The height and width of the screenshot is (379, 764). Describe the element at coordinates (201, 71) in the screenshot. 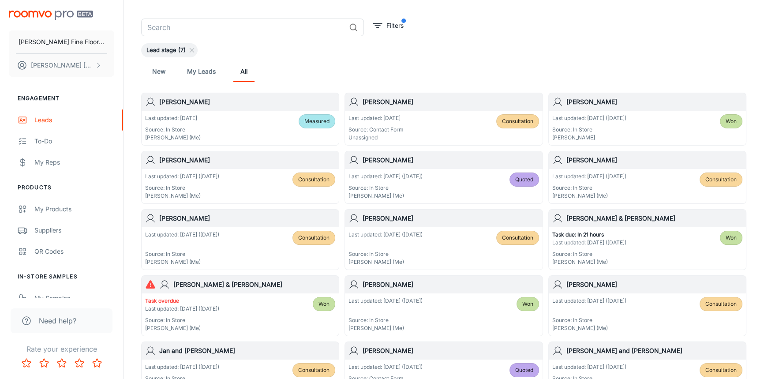

I see `a: My Leads` at that location.